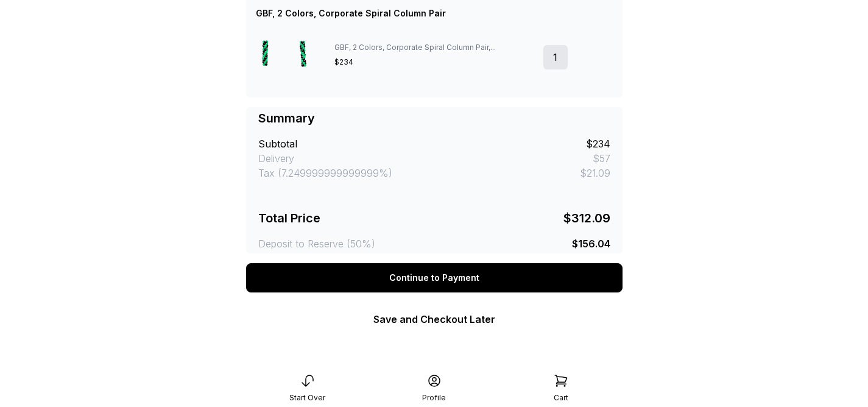 The image size is (868, 407). Describe the element at coordinates (586, 218) in the screenshot. I see `div: $312.09` at that location.